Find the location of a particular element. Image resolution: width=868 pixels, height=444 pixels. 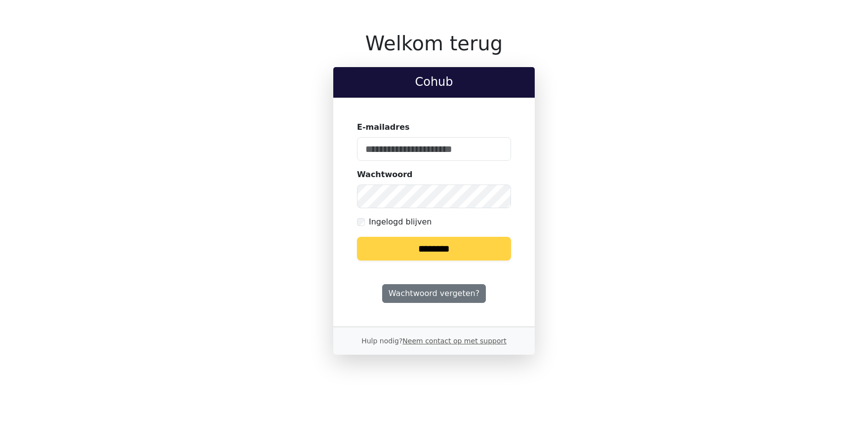

small: Hulp nodig? is located at coordinates (434, 341).